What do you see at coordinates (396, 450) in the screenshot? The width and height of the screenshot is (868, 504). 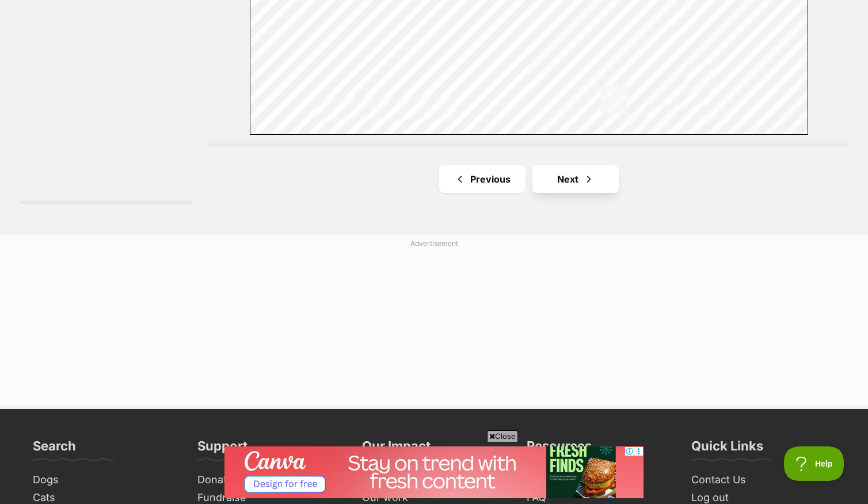 I see `h3: Our Impact` at bounding box center [396, 450].